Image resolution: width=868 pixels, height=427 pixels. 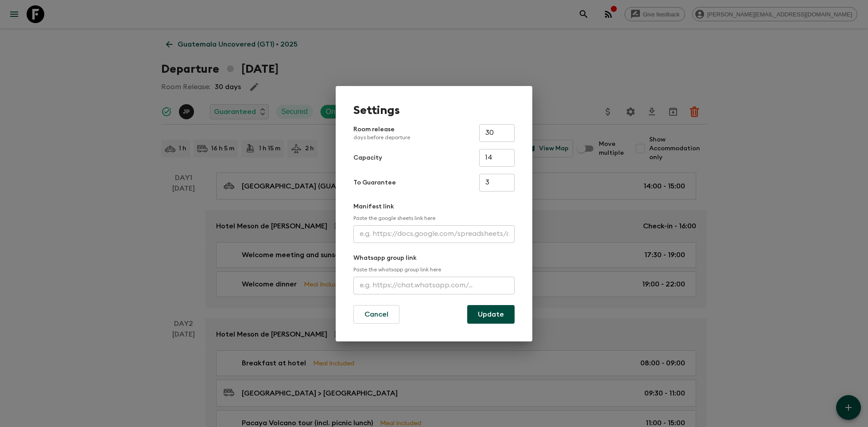 What do you see at coordinates (381, 133) in the screenshot?
I see `p: Room release` at bounding box center [381, 133].